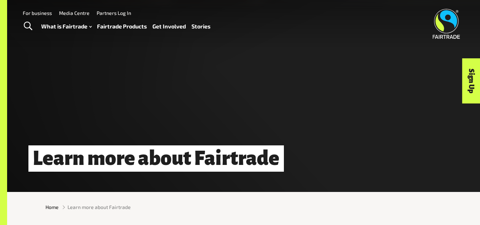  What do you see at coordinates (66, 26) in the screenshot?
I see `a: What is Fairtrade` at bounding box center [66, 26].